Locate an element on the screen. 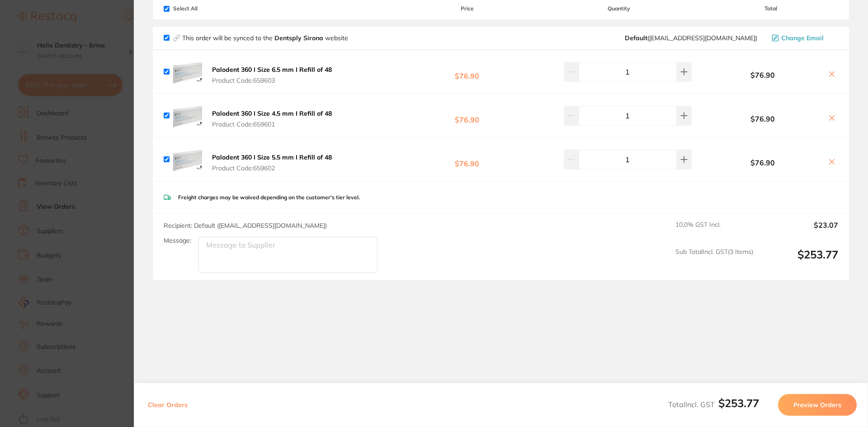 The width and height of the screenshot is (868, 427). button: Change Email is located at coordinates (803, 38).